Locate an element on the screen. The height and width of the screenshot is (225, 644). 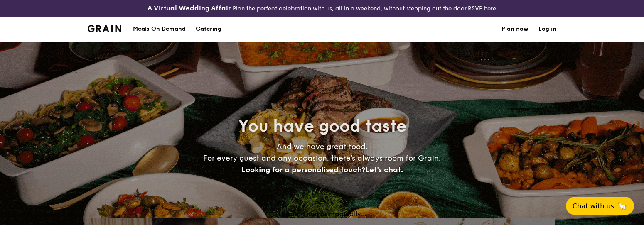
div: Loading menus magically... is located at coordinates (322, 214).